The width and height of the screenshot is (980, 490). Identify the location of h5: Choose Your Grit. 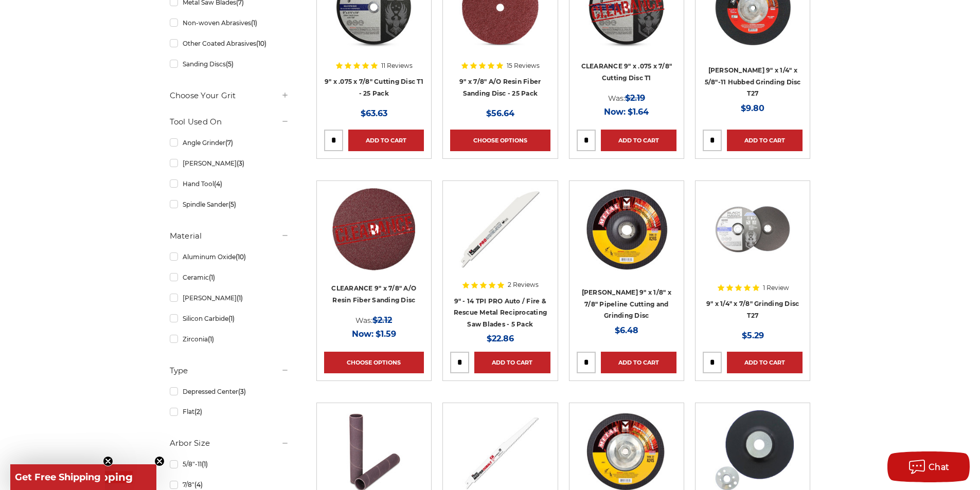
(230, 96).